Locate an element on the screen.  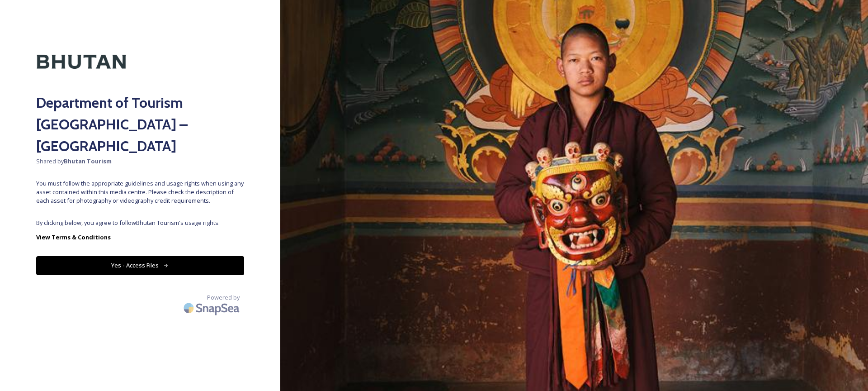
span: You must follow the appropriate guidelines and usage rights when using any asset contained within... is located at coordinates (140, 192).